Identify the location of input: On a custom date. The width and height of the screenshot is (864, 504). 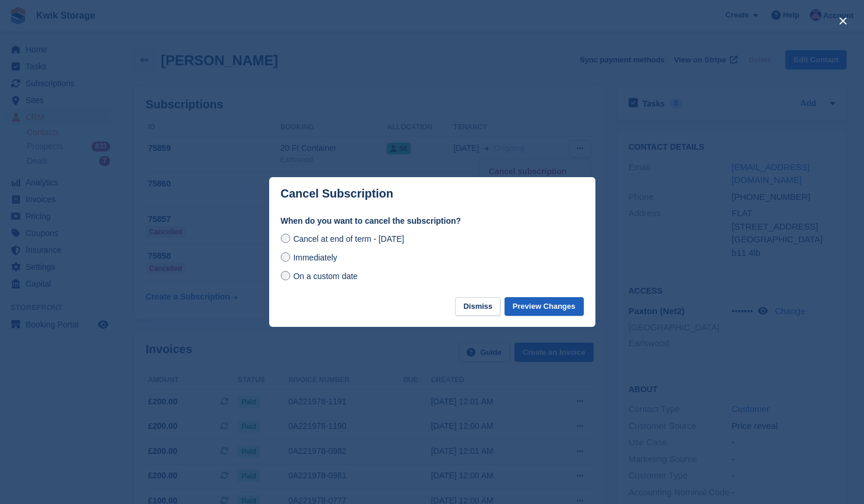
(285, 275).